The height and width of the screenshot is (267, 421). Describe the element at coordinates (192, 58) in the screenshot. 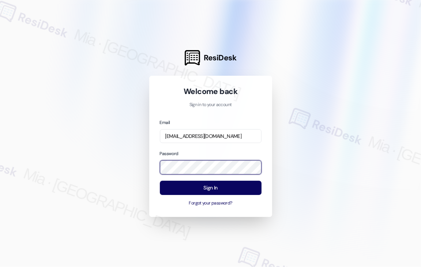

I see `img: ResiDesk Logo` at that location.